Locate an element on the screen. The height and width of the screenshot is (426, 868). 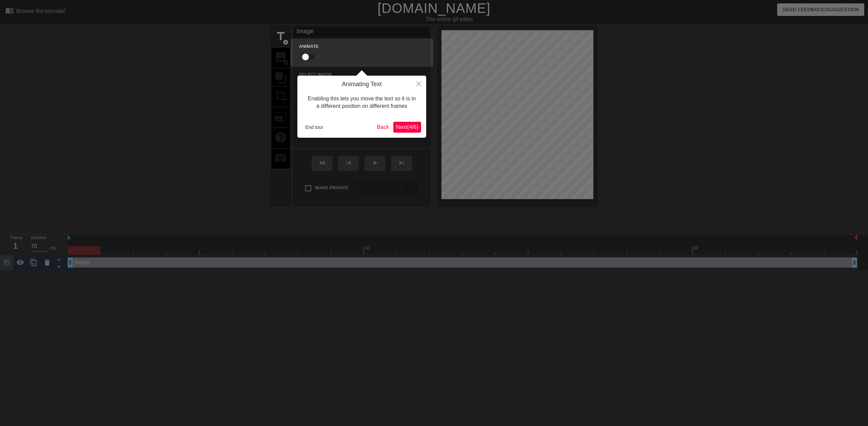
div: Enabling this lets you move the text so it is in a different position on different frames is located at coordinates (362, 102).